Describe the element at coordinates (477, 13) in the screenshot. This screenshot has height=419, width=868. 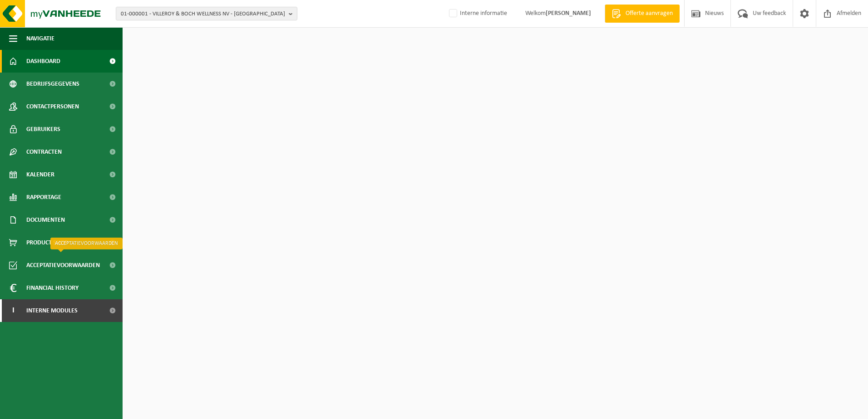
I see `label: Interne informatie` at that location.